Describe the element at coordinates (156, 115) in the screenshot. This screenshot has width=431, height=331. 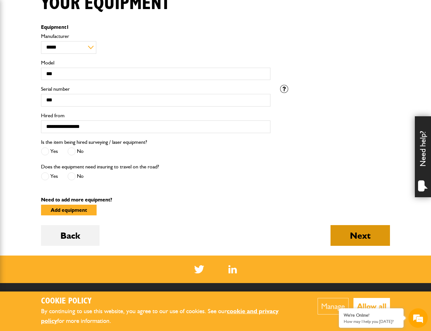
I see `label: Hired from` at that location.